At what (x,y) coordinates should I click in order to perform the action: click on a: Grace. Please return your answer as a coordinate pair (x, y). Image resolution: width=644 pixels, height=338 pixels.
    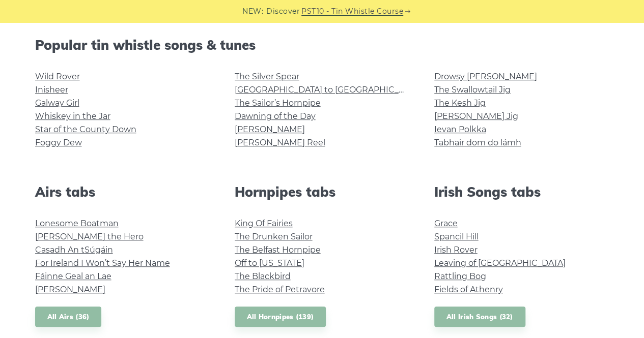
    Looking at the image, I should click on (446, 223).